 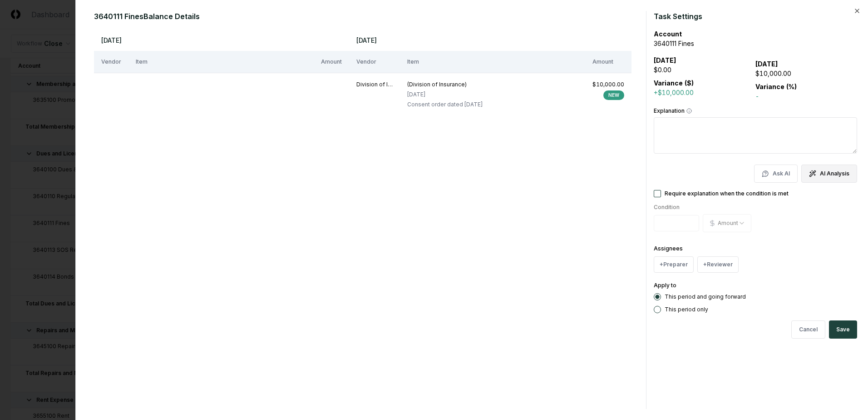 What do you see at coordinates (705, 69) in the screenshot?
I see `div: $0.00` at bounding box center [705, 69].